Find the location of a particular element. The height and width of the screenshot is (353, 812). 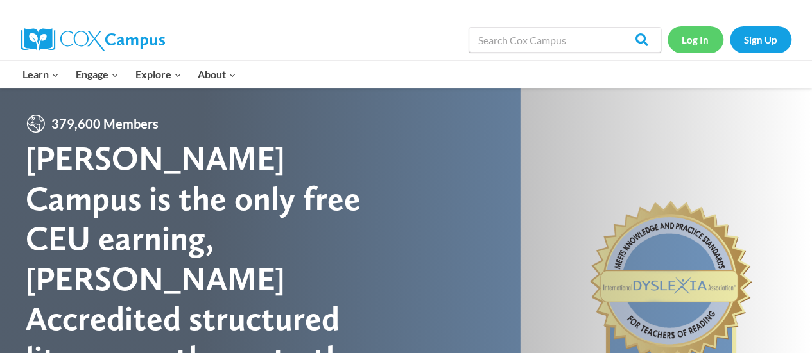

nav: Secondary Navigation is located at coordinates (729, 39).